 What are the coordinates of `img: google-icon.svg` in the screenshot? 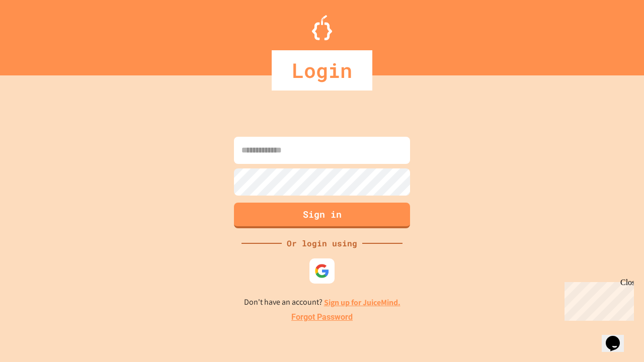 It's located at (322, 272).